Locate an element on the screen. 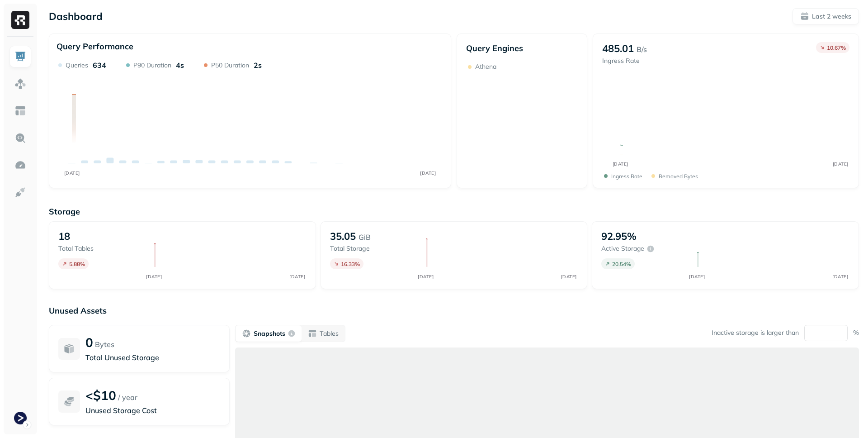 This screenshot has height=438, width=868. p: Last 2 weeks is located at coordinates (831, 16).